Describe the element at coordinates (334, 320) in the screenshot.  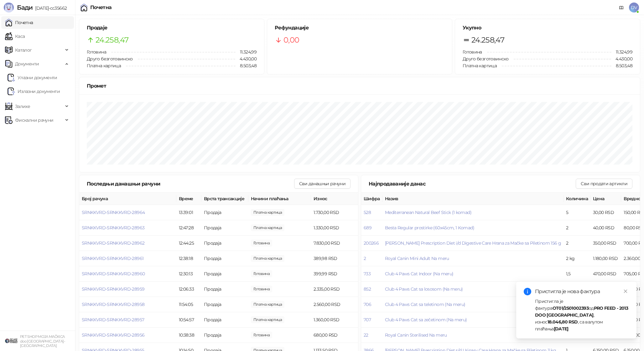
I see `td: 1.360,00 RSD` at that location.